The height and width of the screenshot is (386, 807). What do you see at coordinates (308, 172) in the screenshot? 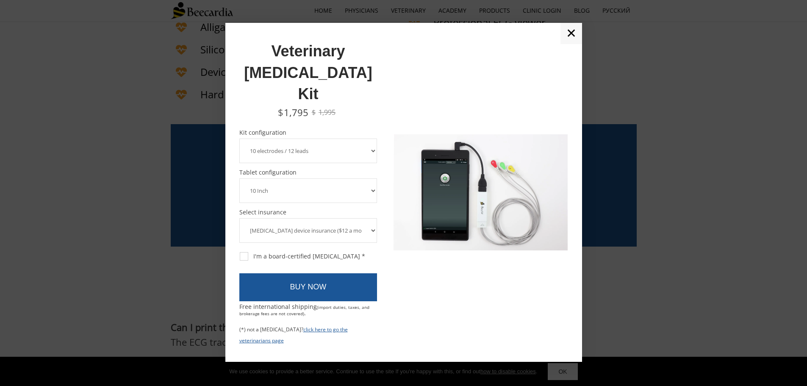
I see `span: Tablet configuration` at bounding box center [308, 172].